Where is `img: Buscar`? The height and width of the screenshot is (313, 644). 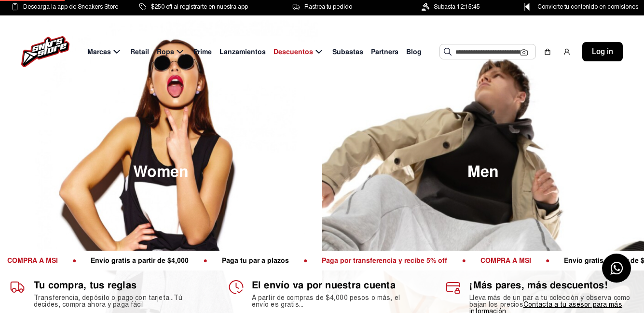 img: Buscar is located at coordinates (448, 51).